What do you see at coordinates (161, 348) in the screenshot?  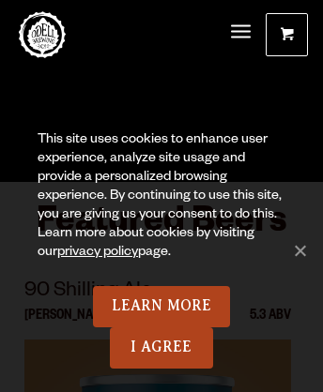 I see `a: I Agree` at bounding box center [161, 348].